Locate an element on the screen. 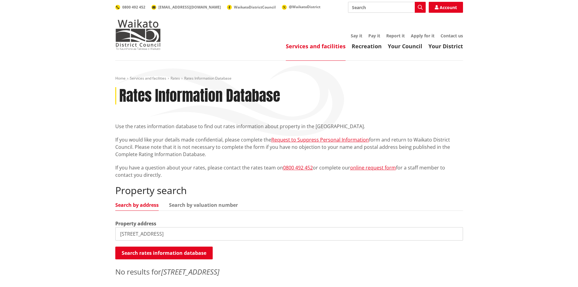  input: e.g. Duke Street NGARUAWAHIA is located at coordinates (289, 234).